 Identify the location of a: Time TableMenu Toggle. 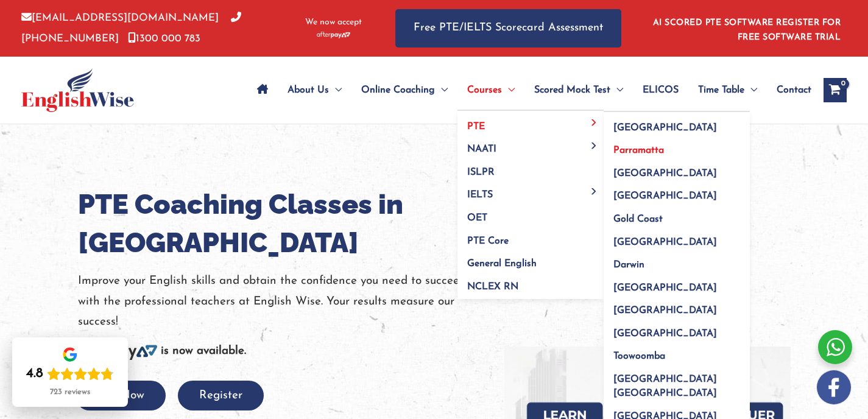
(728, 90).